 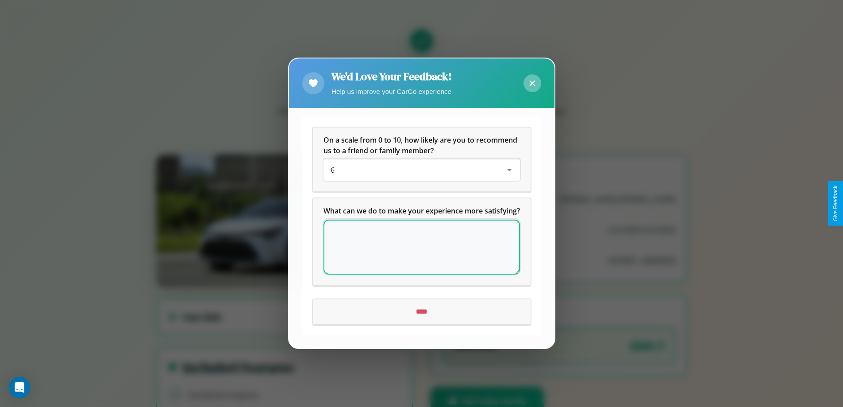 I want to click on h5: On a scale from 0 to 10, how likely are you to recommend us to a friend or family member?, so click(x=422, y=146).